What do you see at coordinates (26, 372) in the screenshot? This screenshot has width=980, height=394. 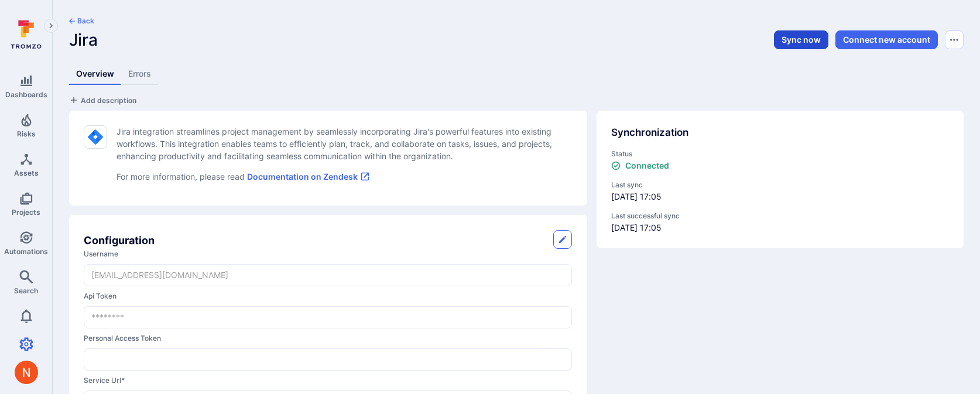 I see `div: Neeren Patki` at bounding box center [26, 372].